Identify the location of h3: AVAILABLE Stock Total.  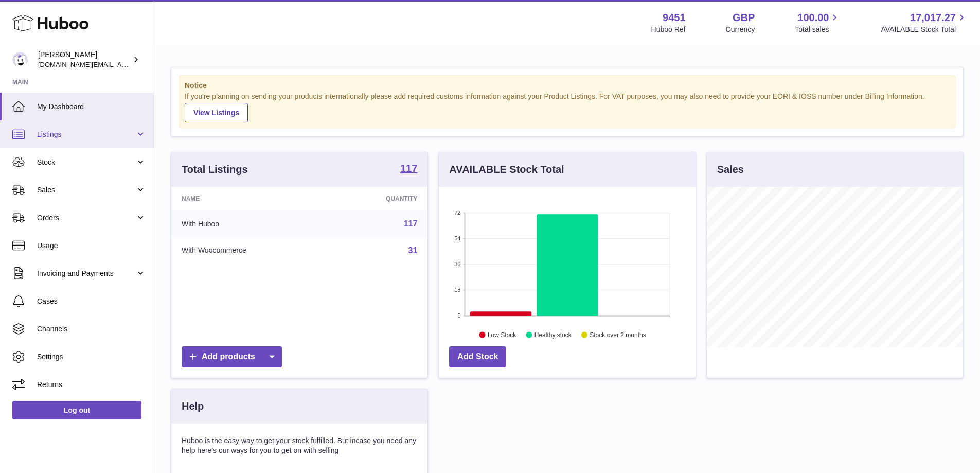
(506, 169).